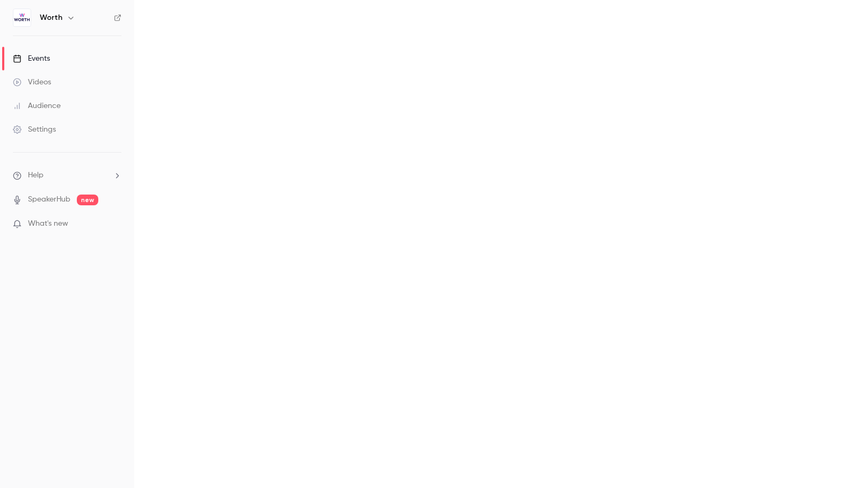 The height and width of the screenshot is (488, 868). I want to click on div: Videos, so click(32, 82).